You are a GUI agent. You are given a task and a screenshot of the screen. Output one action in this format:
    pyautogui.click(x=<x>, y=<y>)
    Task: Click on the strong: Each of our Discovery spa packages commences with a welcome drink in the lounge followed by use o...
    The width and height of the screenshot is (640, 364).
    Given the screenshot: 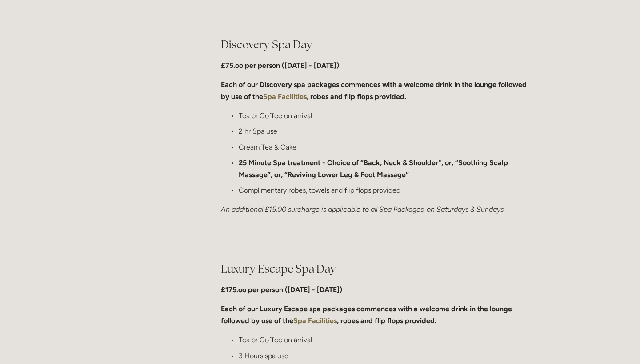 What is the action you would take?
    pyautogui.click(x=375, y=91)
    